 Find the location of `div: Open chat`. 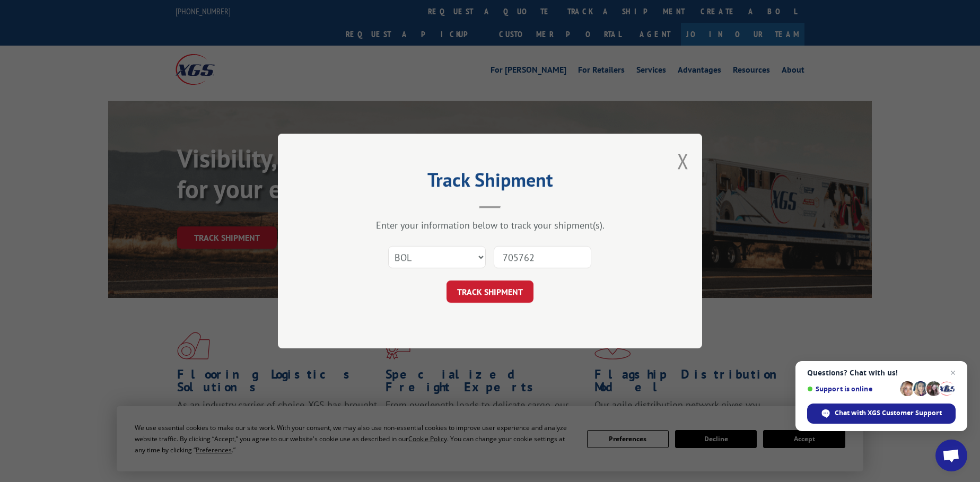

div: Open chat is located at coordinates (951, 455).